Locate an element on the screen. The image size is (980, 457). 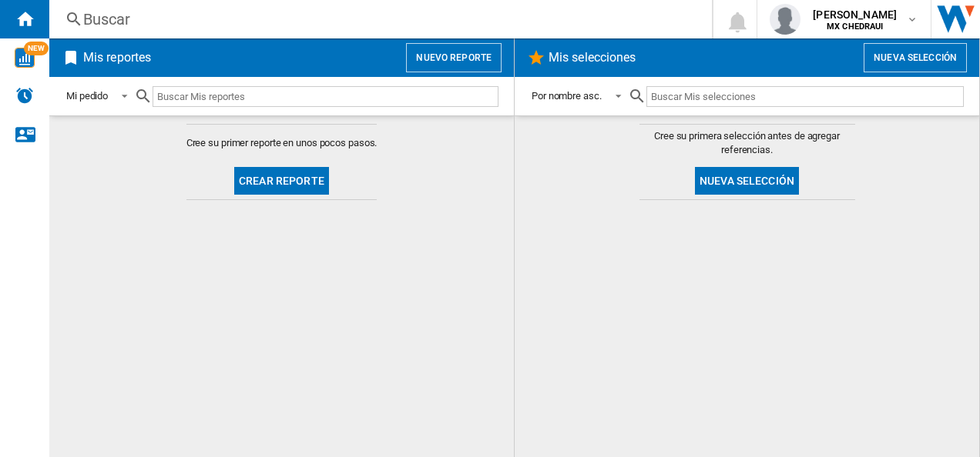
input: Buscar Mis selecciones is located at coordinates (805, 96).